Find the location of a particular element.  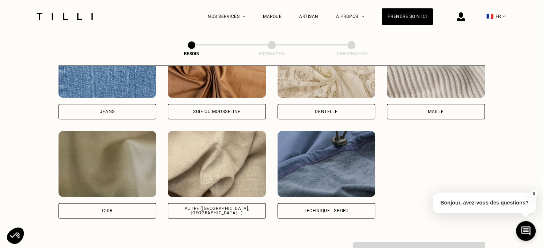

div: Jeans is located at coordinates (107, 112).